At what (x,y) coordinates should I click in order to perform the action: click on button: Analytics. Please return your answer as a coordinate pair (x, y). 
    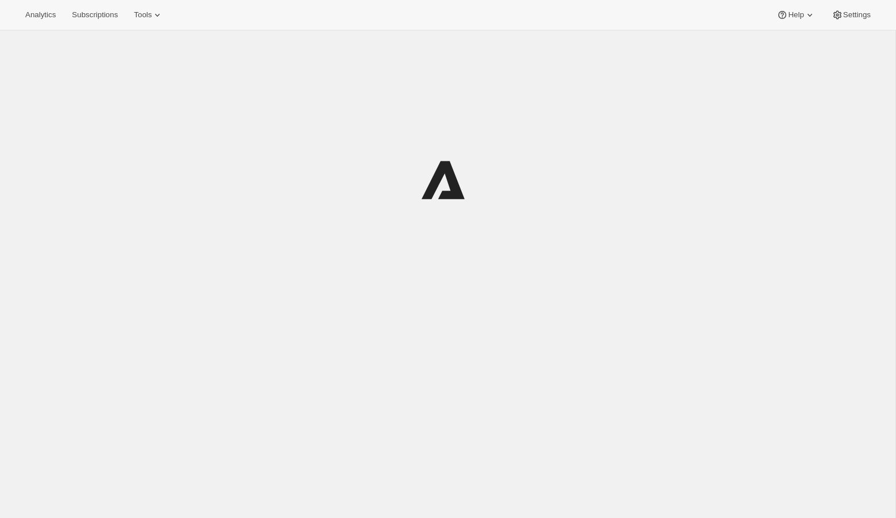
    Looking at the image, I should click on (40, 15).